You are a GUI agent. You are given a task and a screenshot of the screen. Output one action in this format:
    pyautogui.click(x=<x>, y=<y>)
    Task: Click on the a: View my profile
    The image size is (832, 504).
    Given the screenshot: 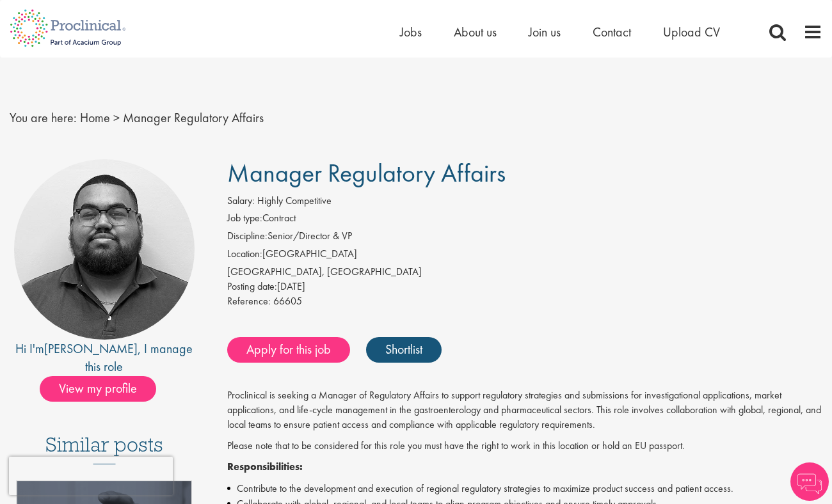 What is the action you would take?
    pyautogui.click(x=105, y=387)
    